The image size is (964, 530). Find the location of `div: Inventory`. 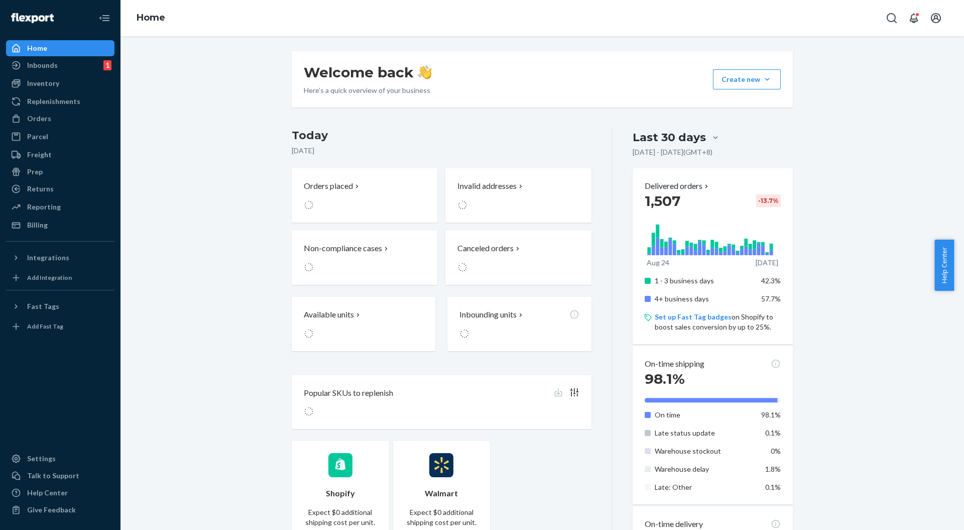

div: Inventory is located at coordinates (43, 83).